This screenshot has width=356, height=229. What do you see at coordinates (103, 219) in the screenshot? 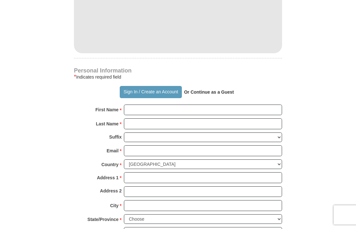
I see `strong: State/Province` at bounding box center [103, 219].